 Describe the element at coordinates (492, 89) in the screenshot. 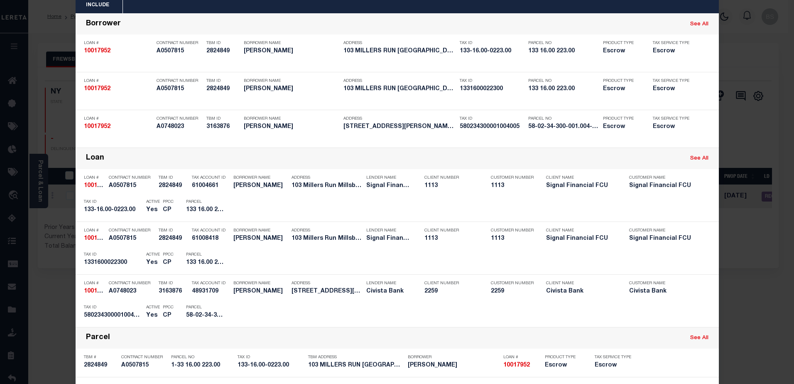

I see `h5: 1331600022300` at that location.